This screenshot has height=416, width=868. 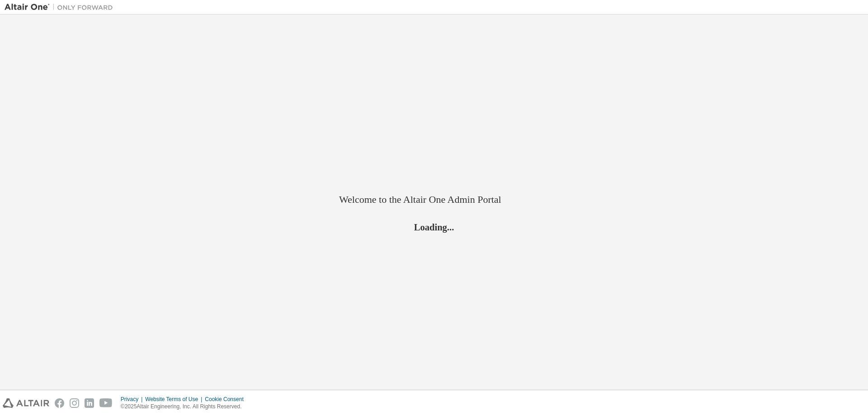 I want to click on img: instagram.svg, so click(x=74, y=403).